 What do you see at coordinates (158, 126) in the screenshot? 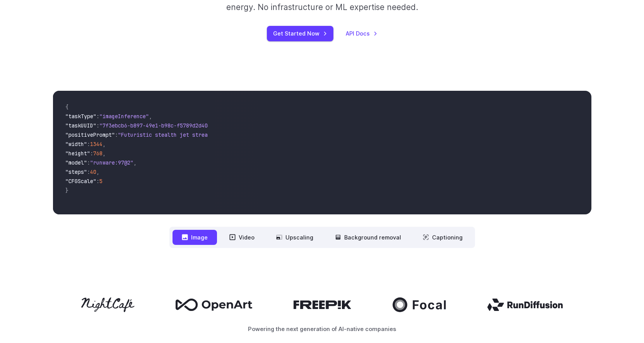
I see `span: "7f3ebcb6-b897-49e1-b98c-f5789d2d40d7"` at bounding box center [158, 126].